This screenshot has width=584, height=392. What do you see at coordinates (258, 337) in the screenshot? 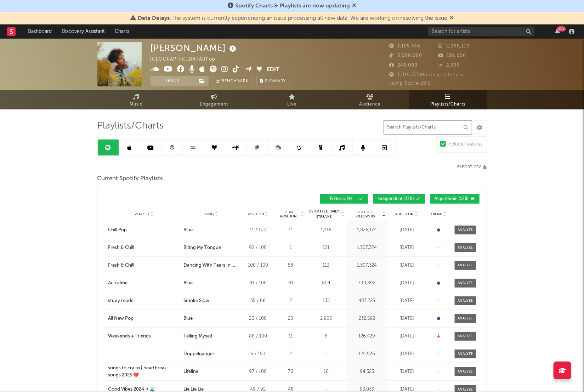
I see `div: 88 / 100` at bounding box center [258, 337].